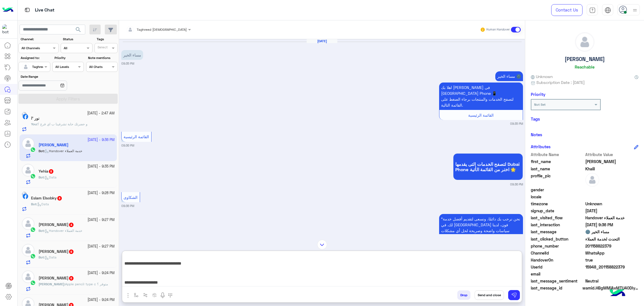  What do you see at coordinates (612, 239) in the screenshot?
I see `span: التحدث لخدمة العملاء` at bounding box center [612, 239].